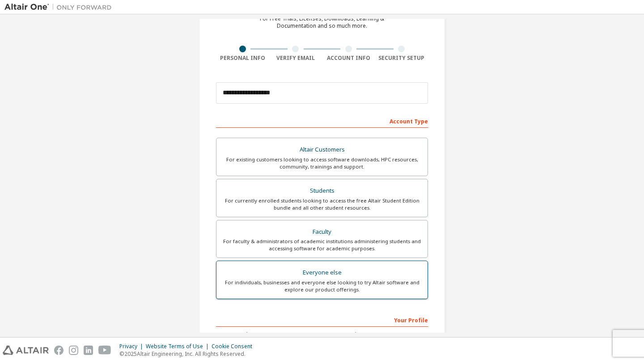 This screenshot has height=363, width=644. I want to click on div: Faculty, so click(322, 232).